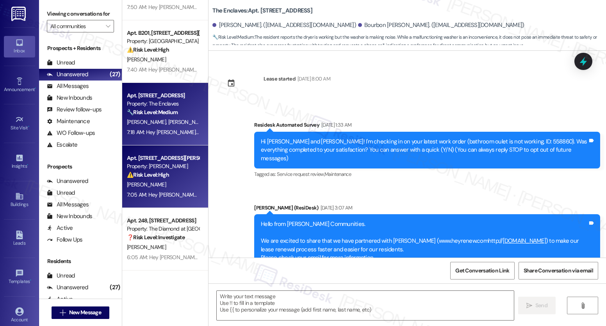 Image resolution: width=606 pixels, height=326 pixels. I want to click on span: Get Conversation Link, so click(482, 270).